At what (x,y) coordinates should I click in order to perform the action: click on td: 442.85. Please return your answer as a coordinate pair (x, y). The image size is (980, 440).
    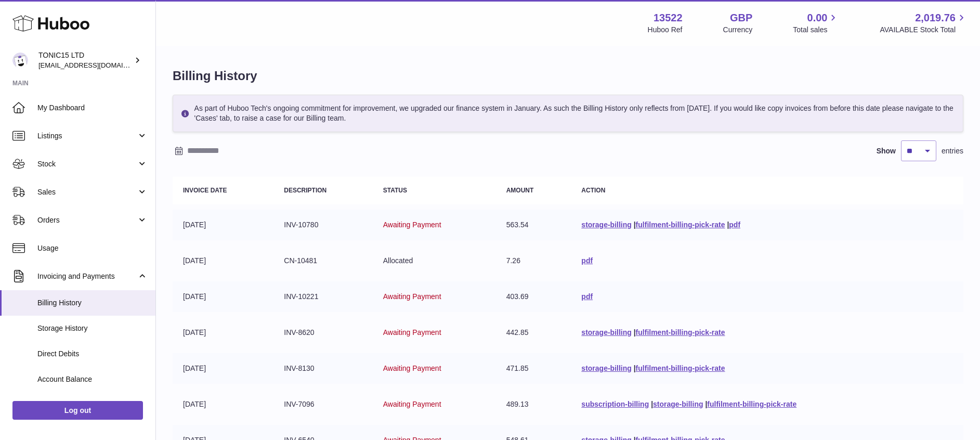
    Looking at the image, I should click on (533, 333).